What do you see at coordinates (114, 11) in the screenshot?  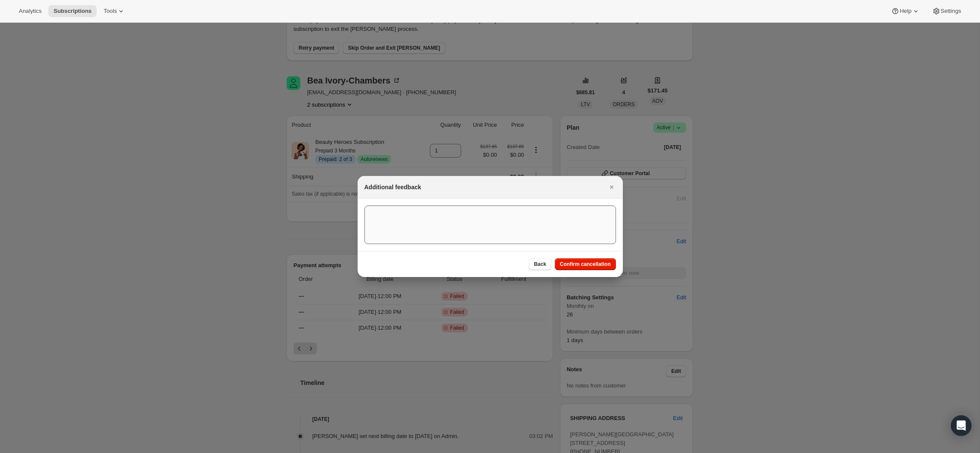 I see `button: Tools` at bounding box center [114, 11].